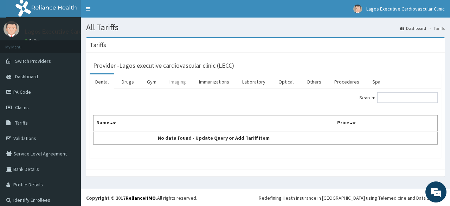 Image resolution: width=450 pixels, height=206 pixels. I want to click on td: No data found - Update Query or Add Tariff Item, so click(214, 138).